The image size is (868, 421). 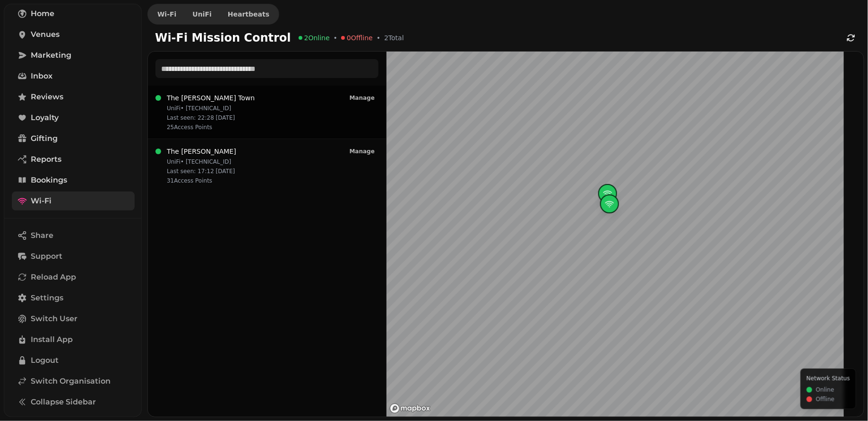 What do you see at coordinates (360, 37) in the screenshot?
I see `span: 0 Offline` at bounding box center [360, 37].